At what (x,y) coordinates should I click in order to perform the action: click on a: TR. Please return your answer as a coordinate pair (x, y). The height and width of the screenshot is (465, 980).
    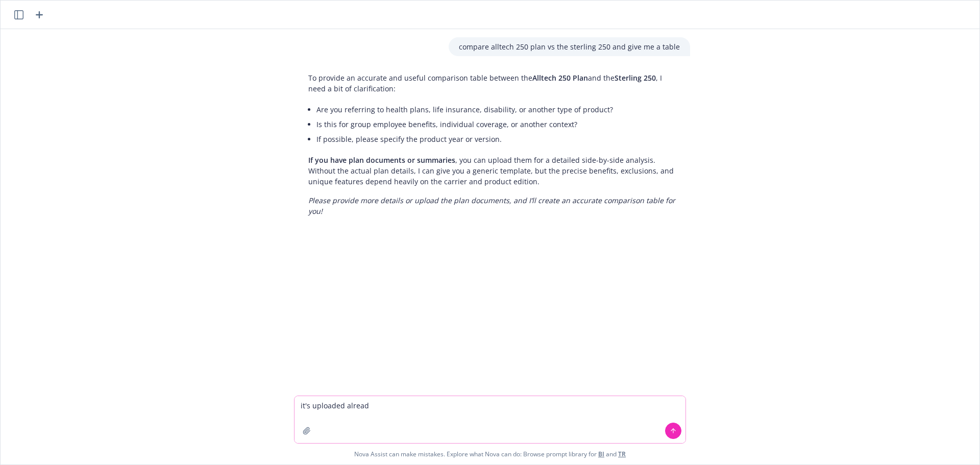
    Looking at the image, I should click on (622, 454).